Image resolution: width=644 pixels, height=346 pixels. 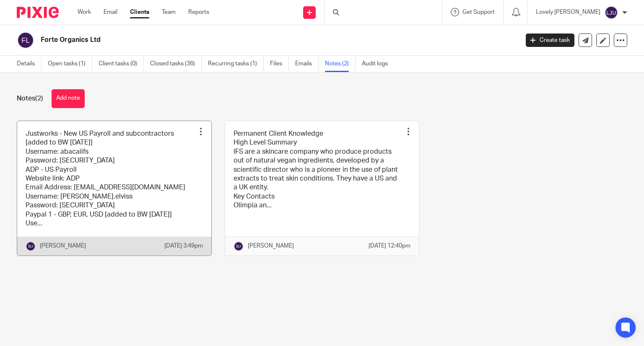 I want to click on a: Work, so click(x=84, y=12).